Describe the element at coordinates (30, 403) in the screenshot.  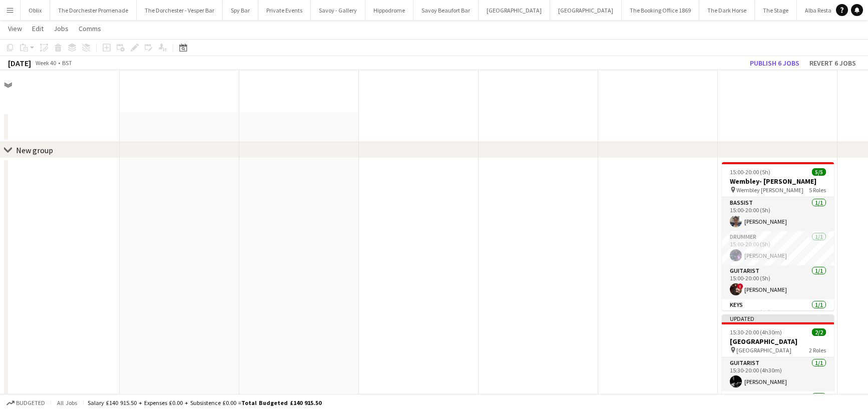
I see `span: Budgeted` at that location.